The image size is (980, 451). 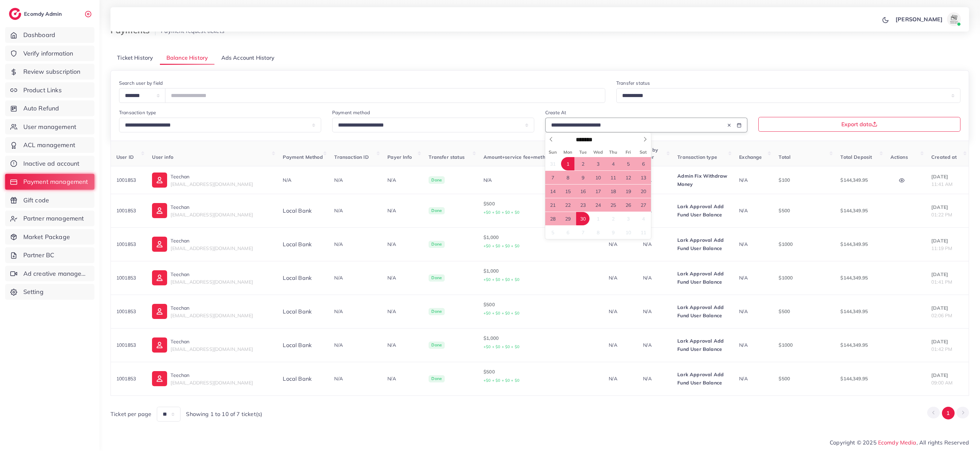 What do you see at coordinates (598, 232) in the screenshot?
I see `span: October 8, 2025` at bounding box center [598, 232].